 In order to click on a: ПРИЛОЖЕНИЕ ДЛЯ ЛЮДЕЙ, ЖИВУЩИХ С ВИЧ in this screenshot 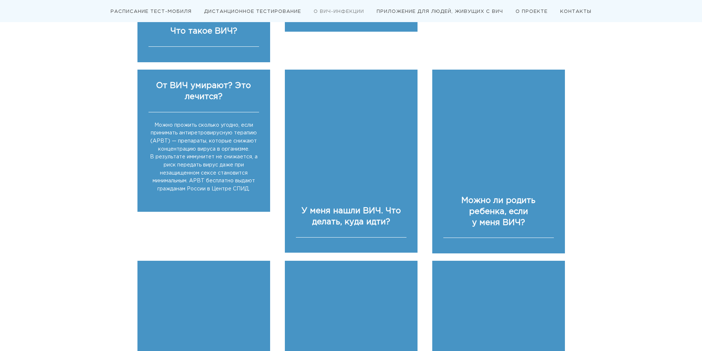, I will do `click(440, 11)`.